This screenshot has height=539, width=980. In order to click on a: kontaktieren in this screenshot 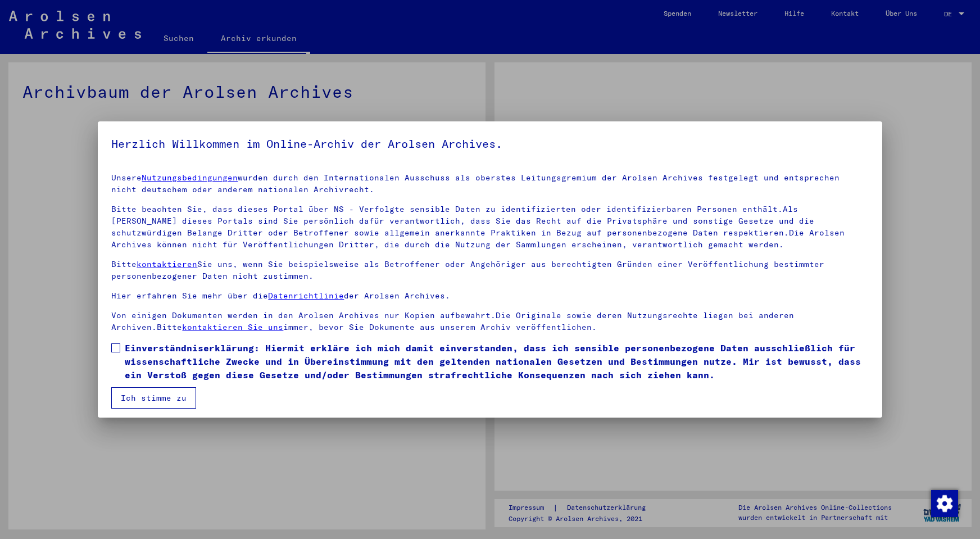, I will do `click(167, 265)`.